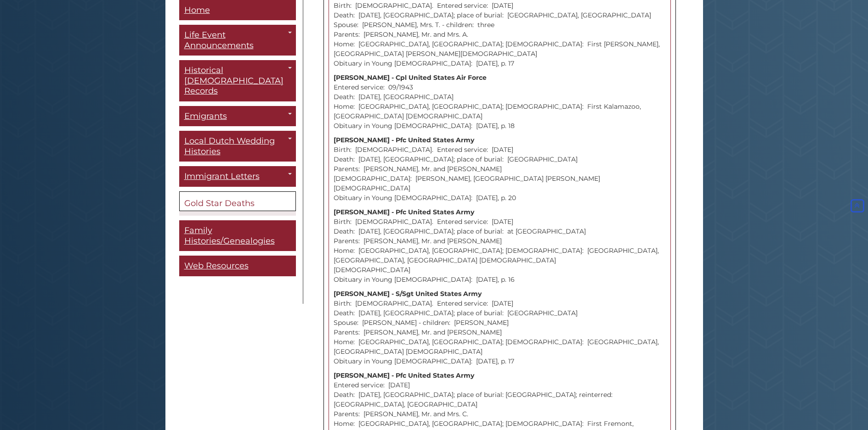 The width and height of the screenshot is (868, 430). Describe the element at coordinates (857, 206) in the screenshot. I see `a: Back to Top` at that location.